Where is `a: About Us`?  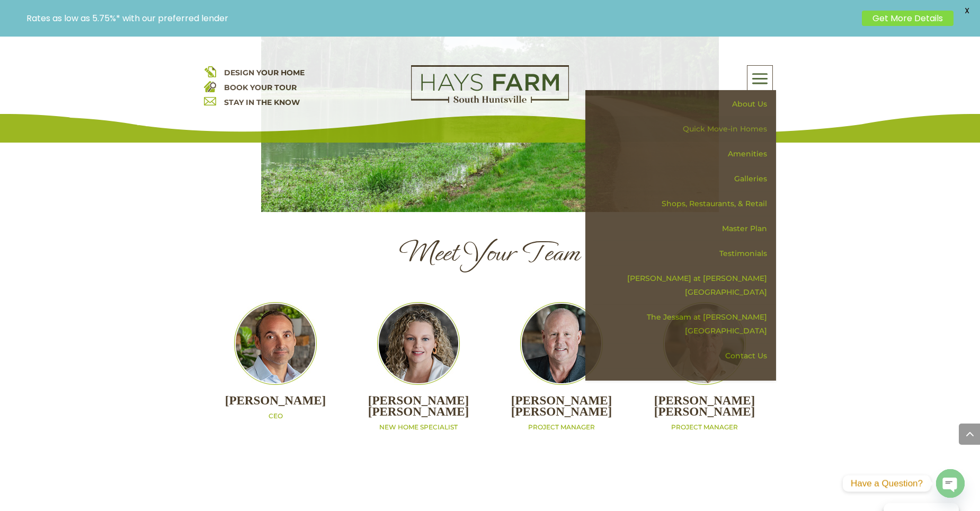
a: About Us is located at coordinates (685, 104).